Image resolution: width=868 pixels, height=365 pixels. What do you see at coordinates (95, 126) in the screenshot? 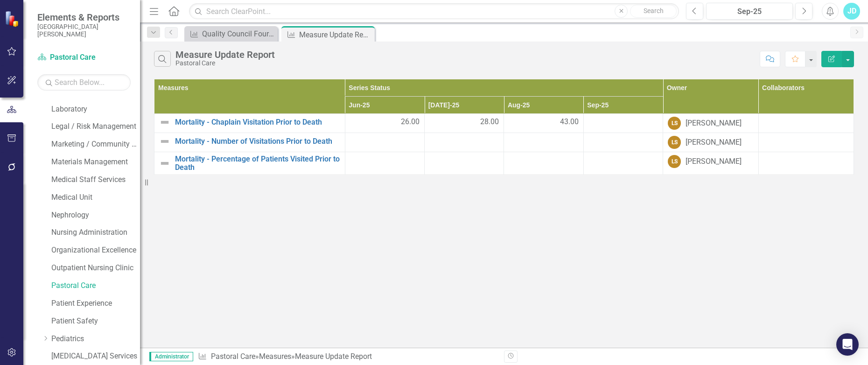
I see `a: Legal / Risk Management` at bounding box center [95, 126].